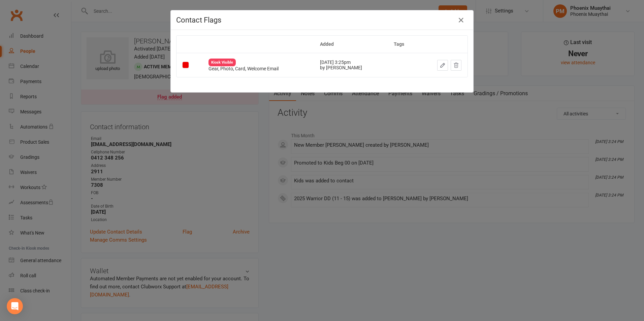  What do you see at coordinates (456, 65) in the screenshot?
I see `button: Dismiss this flag` at bounding box center [456, 65].